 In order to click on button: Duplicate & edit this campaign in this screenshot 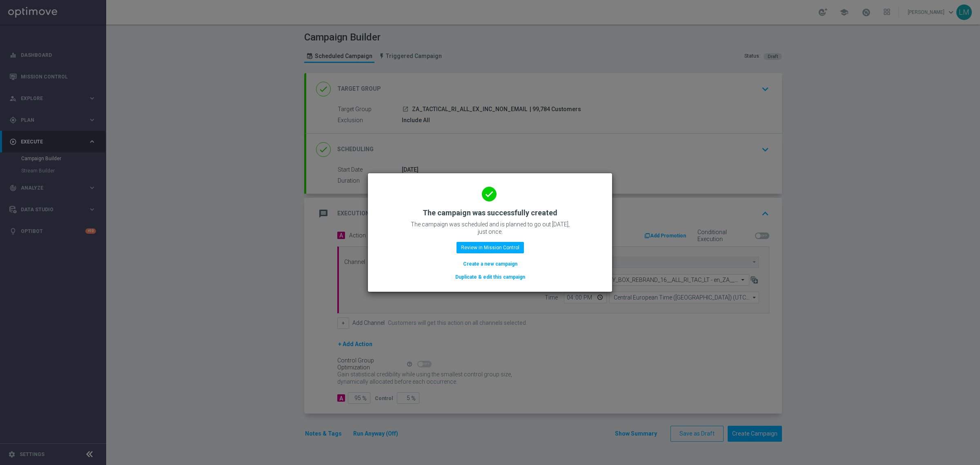, I will do `click(490, 277)`.